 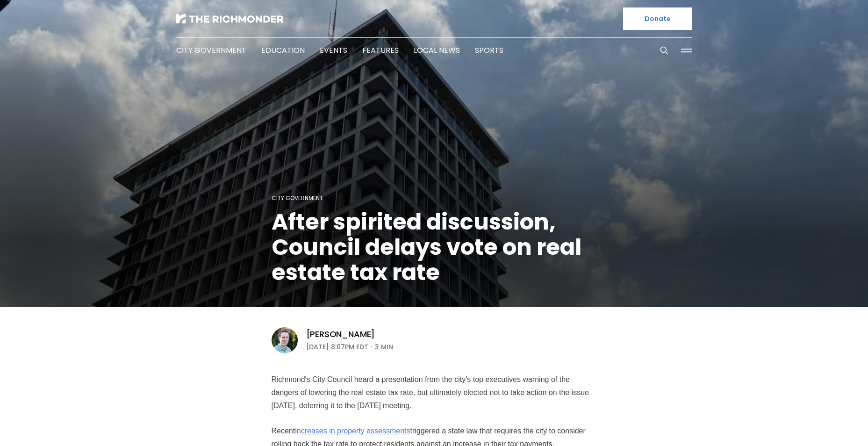 What do you see at coordinates (437, 50) in the screenshot?
I see `a: Local News` at bounding box center [437, 50].